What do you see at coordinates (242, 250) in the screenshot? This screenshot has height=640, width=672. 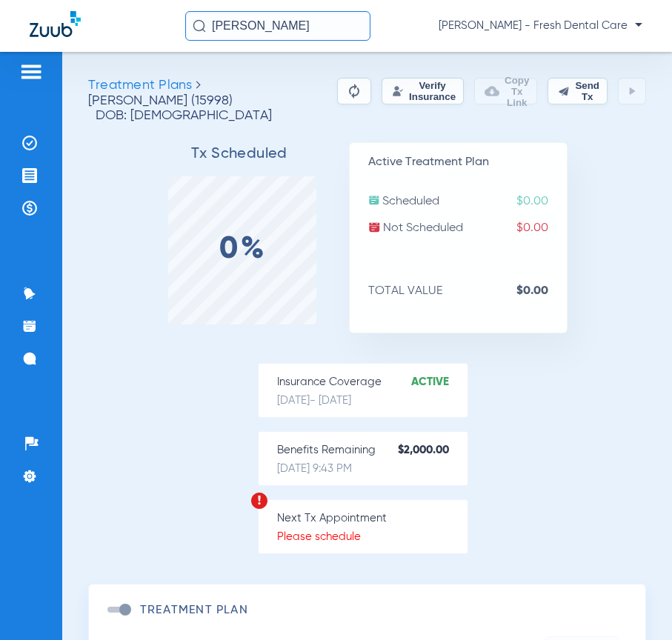 I see `label: 0%` at bounding box center [242, 250].